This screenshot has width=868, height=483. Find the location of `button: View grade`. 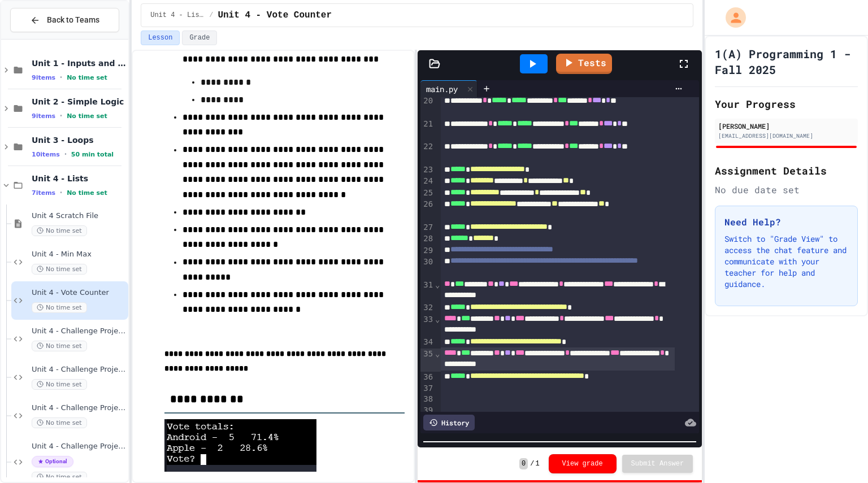

button: View grade is located at coordinates (582, 464).